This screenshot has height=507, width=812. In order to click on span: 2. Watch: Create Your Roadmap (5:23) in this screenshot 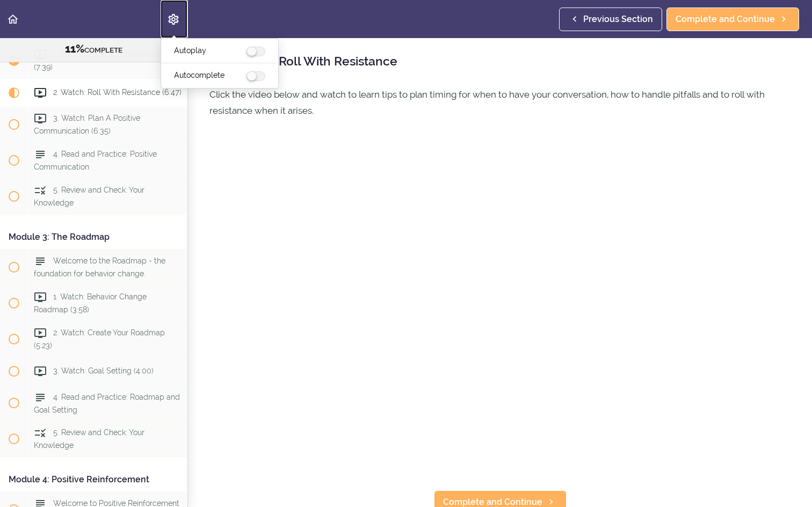, I will do `click(99, 339)`.